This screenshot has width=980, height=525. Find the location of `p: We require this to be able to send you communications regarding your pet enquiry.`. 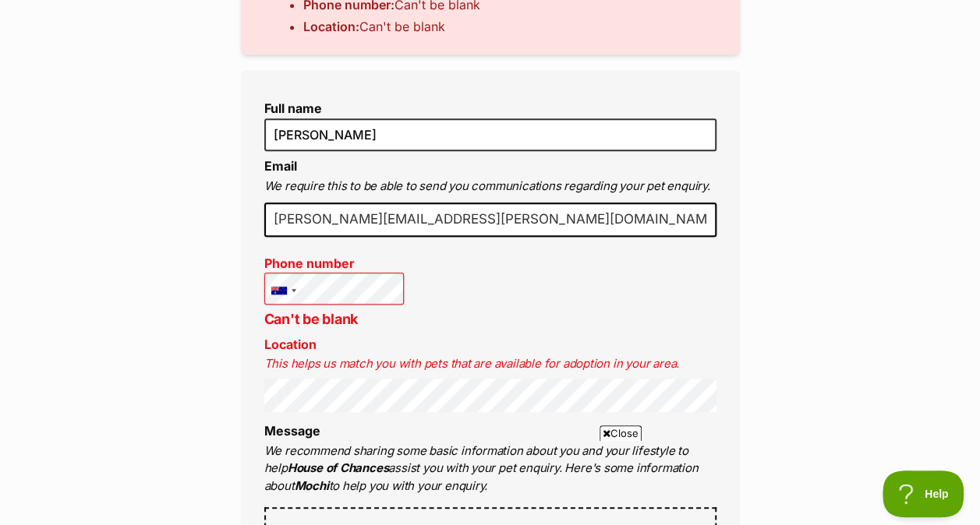

p: We require this to be able to send you communications regarding your pet enquiry. is located at coordinates (490, 187).